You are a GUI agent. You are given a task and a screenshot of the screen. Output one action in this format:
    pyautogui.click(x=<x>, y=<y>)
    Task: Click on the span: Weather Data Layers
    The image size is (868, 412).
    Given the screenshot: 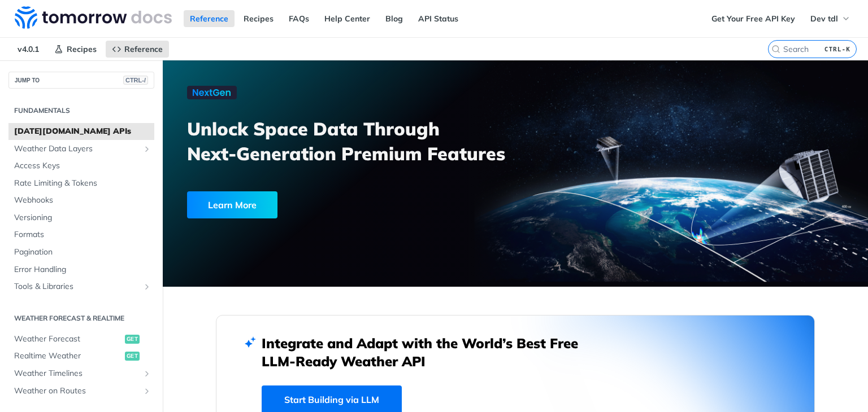 What is the action you would take?
    pyautogui.click(x=76, y=149)
    